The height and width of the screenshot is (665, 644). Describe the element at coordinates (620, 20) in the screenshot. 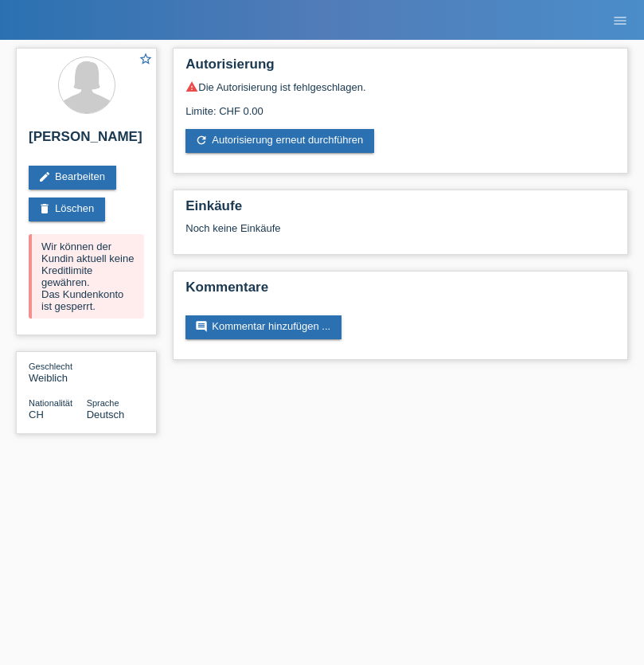

I see `i: menu` at that location.